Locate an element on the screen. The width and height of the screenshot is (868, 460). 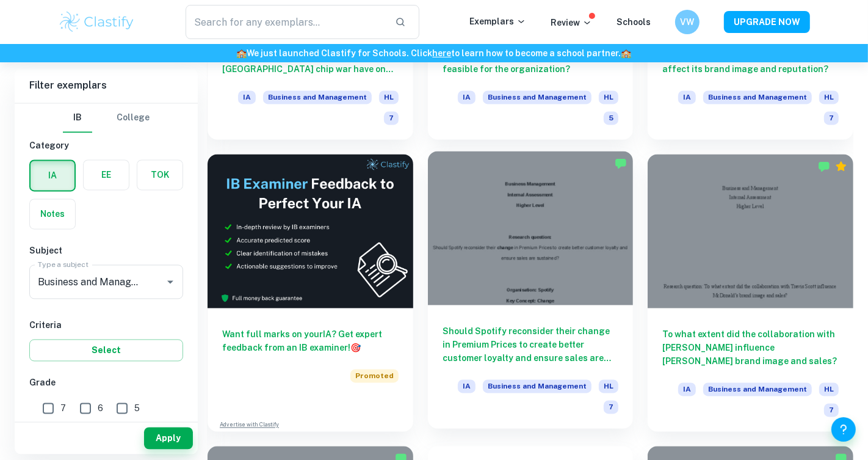
label: Type a subject is located at coordinates (63, 264).